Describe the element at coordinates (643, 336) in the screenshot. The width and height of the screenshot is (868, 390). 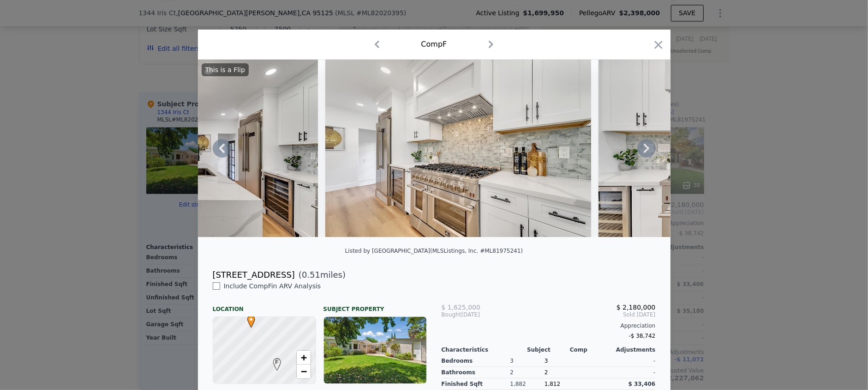
I see `span: -$ 38,742` at that location.